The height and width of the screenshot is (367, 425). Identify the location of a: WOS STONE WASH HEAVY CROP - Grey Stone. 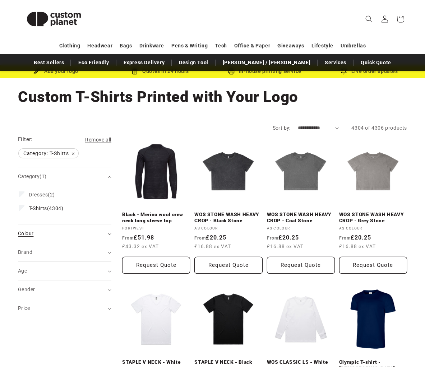
(373, 218).